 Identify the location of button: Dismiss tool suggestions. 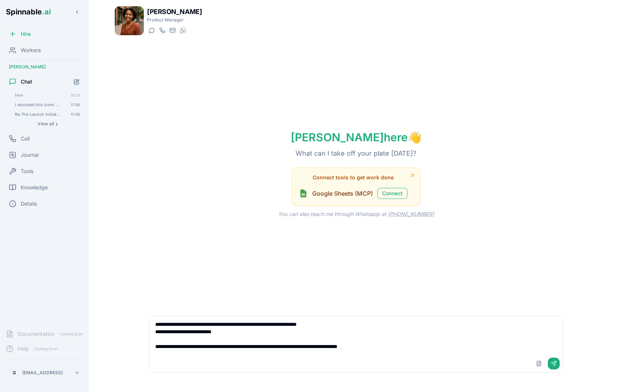
(412, 175).